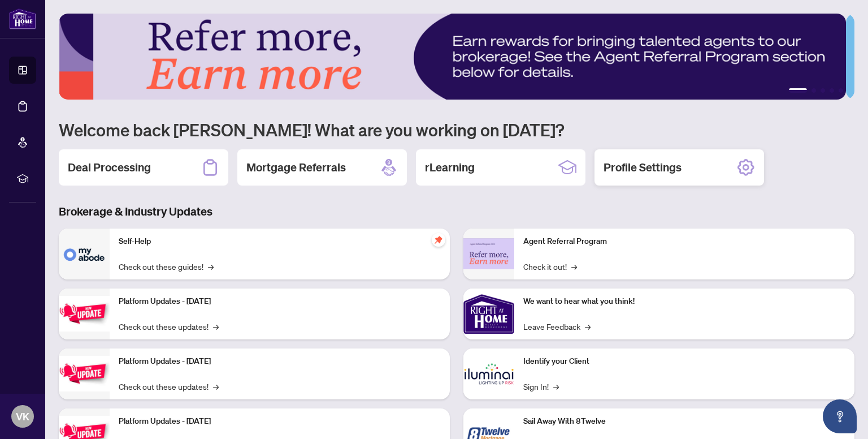 Image resolution: width=868 pixels, height=439 pixels. Describe the element at coordinates (840, 417) in the screenshot. I see `button: Open asap` at that location.